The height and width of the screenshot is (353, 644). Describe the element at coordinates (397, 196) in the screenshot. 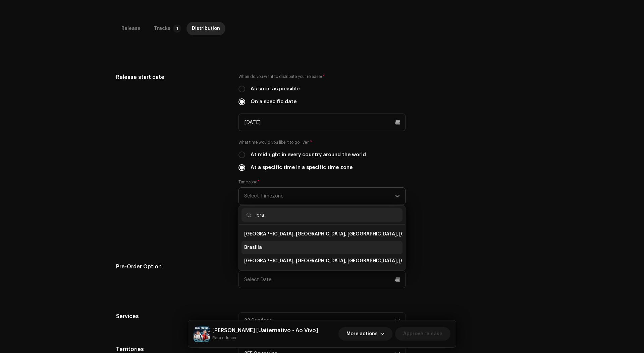

I see `div: dropdown trigger` at that location.